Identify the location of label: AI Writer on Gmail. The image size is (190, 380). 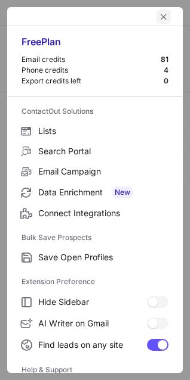
(95, 324).